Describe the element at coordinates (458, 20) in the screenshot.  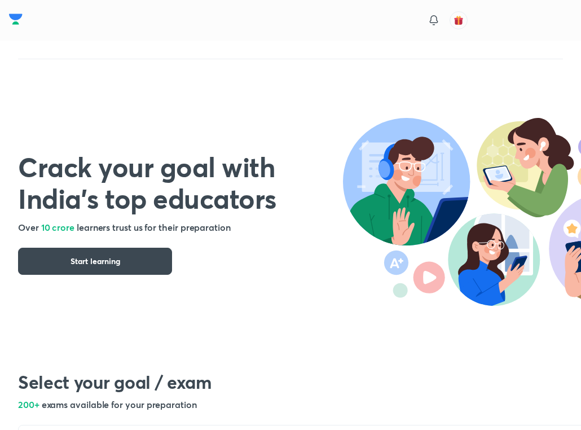
I see `img: avatar` at that location.